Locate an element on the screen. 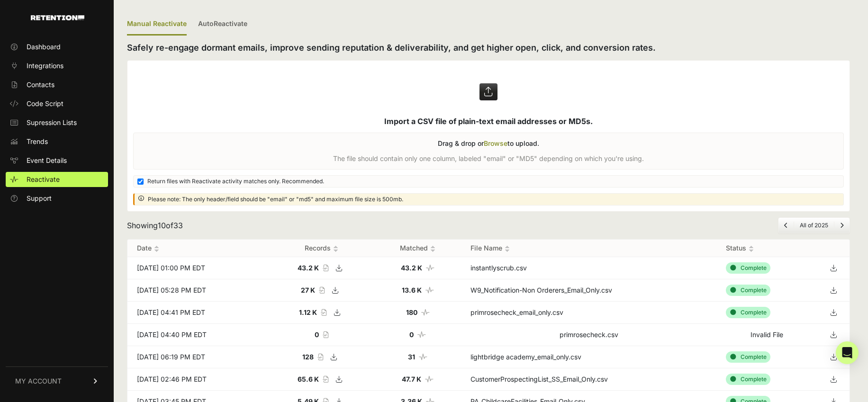  span: Return files with Reactivate activity matches only. Recommended. is located at coordinates (236, 181).